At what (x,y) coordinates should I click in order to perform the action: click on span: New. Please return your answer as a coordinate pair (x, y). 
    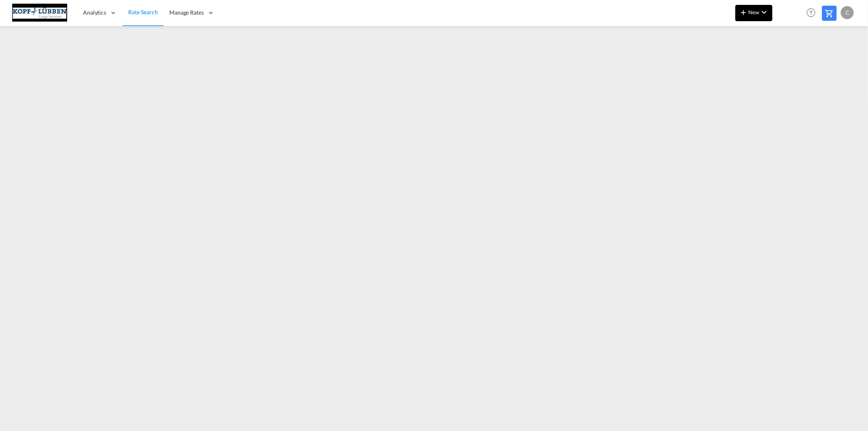
    Looking at the image, I should click on (754, 12).